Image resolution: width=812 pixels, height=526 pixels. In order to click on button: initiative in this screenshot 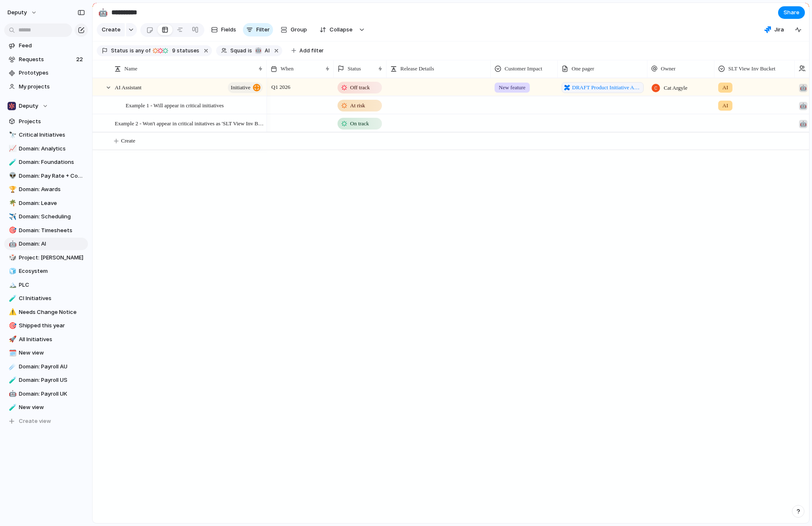, I will do `click(245, 87)`.